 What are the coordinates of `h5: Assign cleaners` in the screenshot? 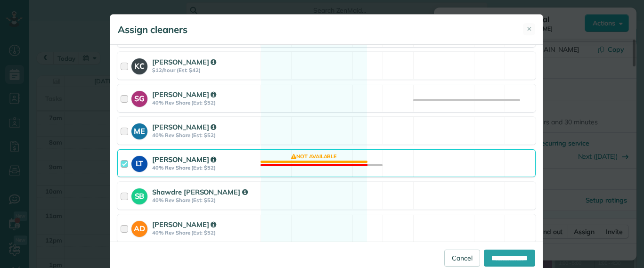 It's located at (153, 30).